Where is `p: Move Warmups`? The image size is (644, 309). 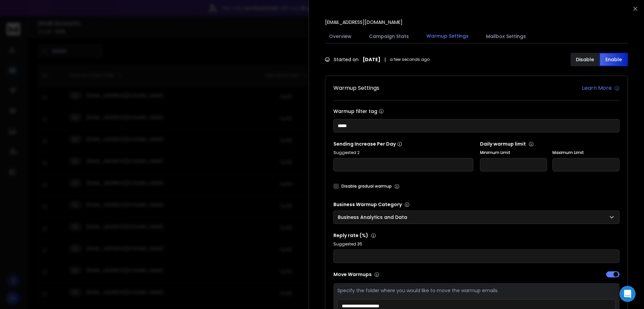 p: Move Warmups is located at coordinates (404, 274).